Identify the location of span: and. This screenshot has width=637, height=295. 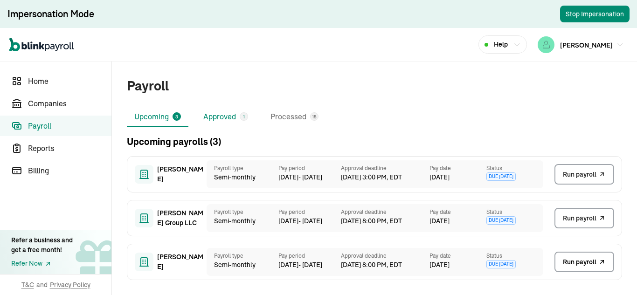
(42, 285).